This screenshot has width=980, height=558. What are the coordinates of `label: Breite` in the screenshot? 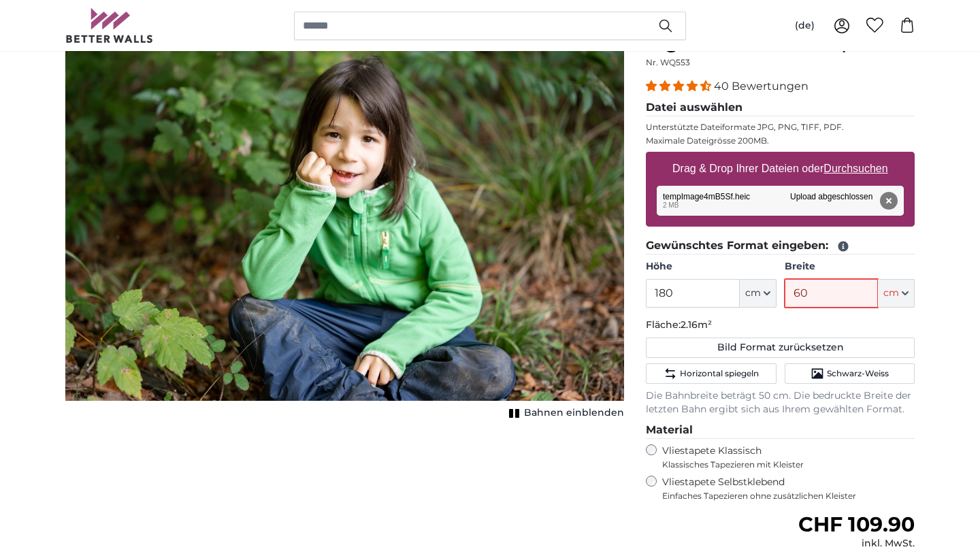 It's located at (849, 267).